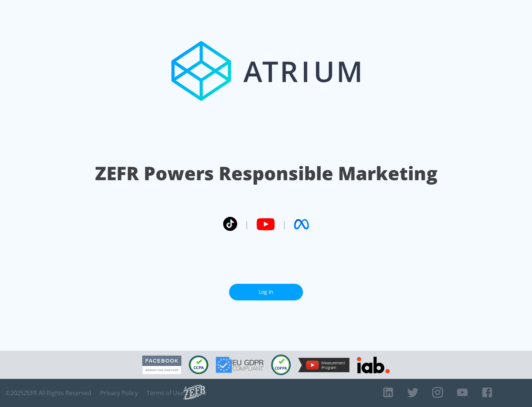  I want to click on h1: ZEFR Powers Responsible Marketing, so click(266, 173).